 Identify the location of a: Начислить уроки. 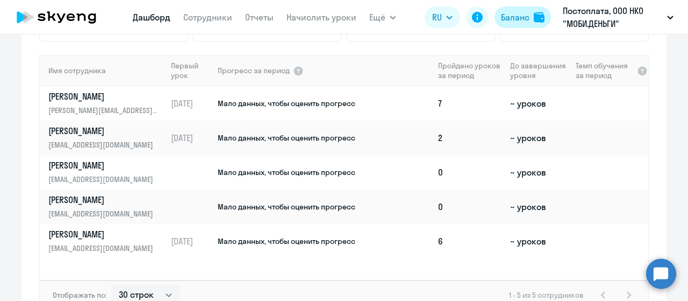
(322, 17).